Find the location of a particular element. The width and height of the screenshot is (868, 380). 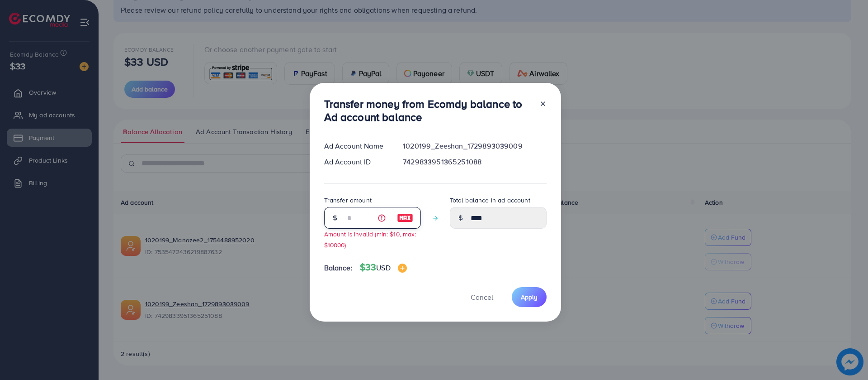

span: Apply is located at coordinates (529, 297).